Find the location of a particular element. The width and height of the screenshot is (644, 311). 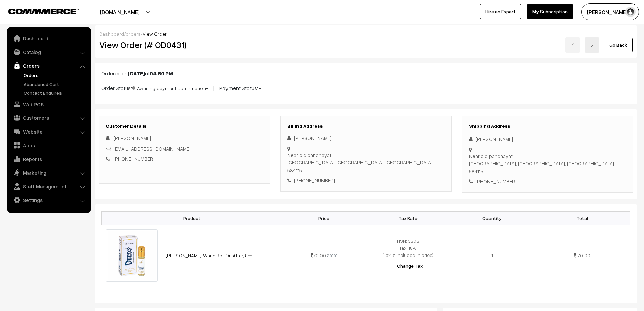

img: COMMMERCE is located at coordinates (44, 11).